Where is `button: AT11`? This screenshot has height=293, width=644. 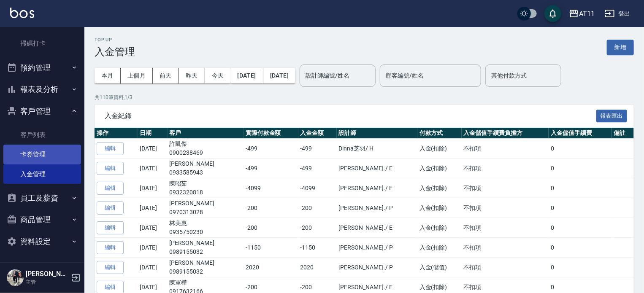 button: AT11 is located at coordinates (581, 13).